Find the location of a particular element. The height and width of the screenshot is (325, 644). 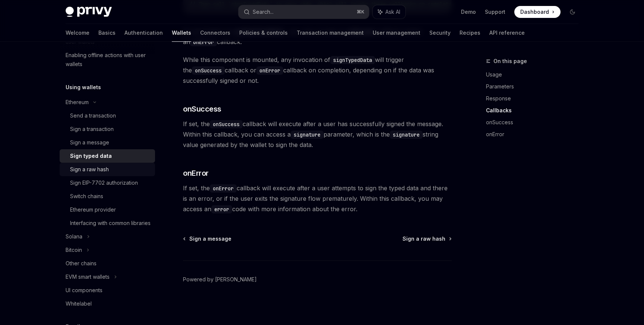

button: Search...⌘K is located at coordinates (304, 12).